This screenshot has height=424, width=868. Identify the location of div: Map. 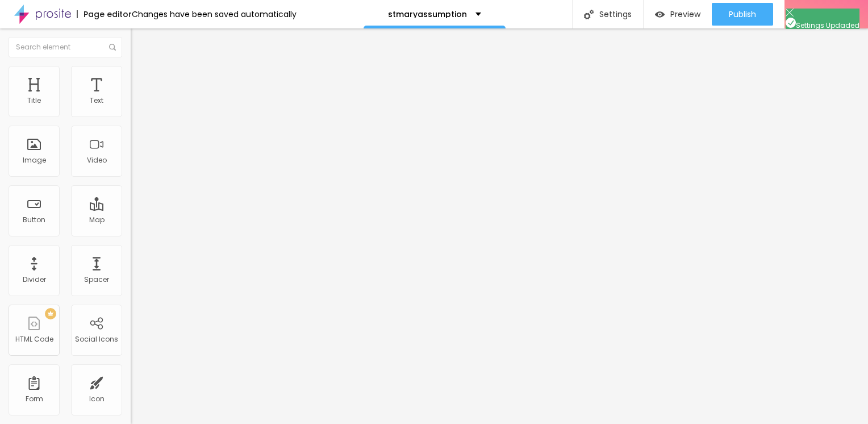
(97, 220).